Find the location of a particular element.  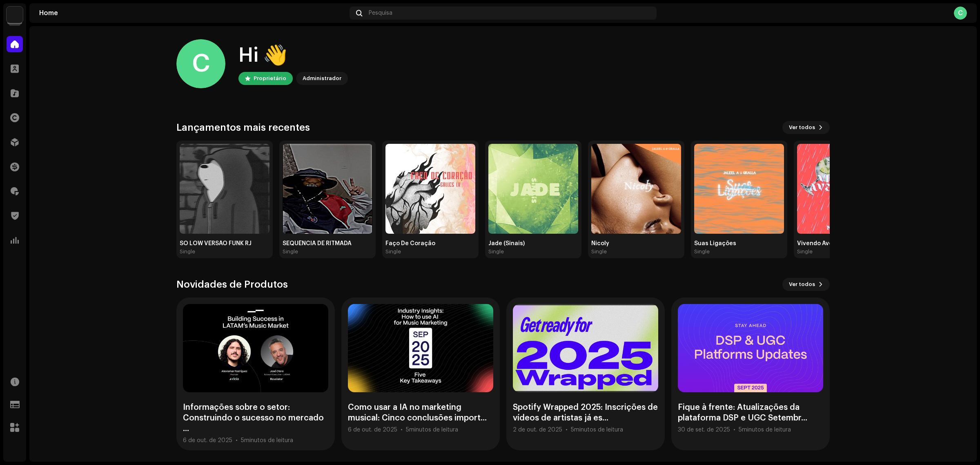

div: 2 de out. de 2025 is located at coordinates (537, 429).